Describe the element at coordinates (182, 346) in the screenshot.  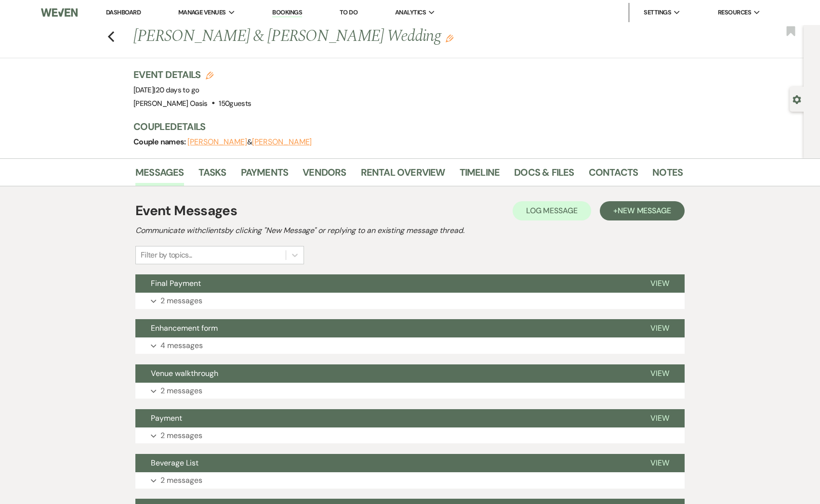
I see `p: 4 messages` at that location.